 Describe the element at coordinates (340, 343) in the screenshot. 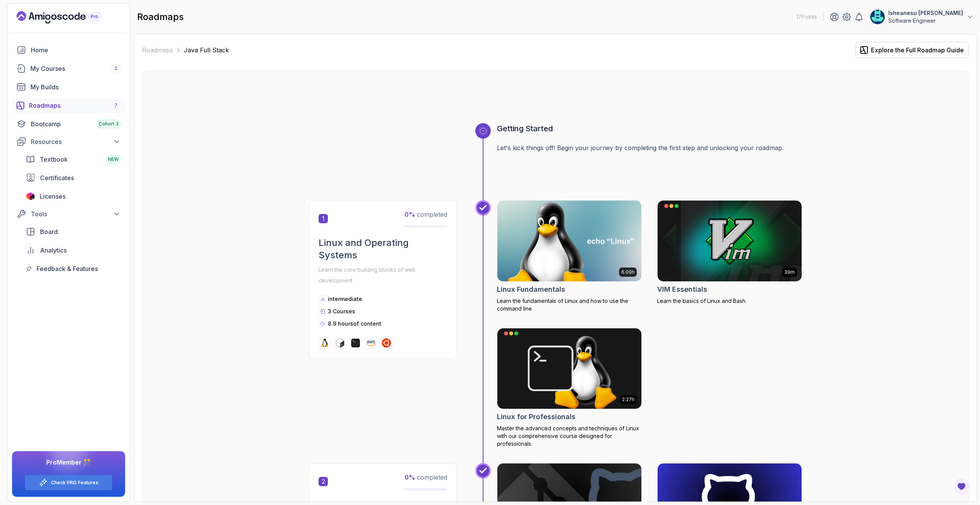

I see `img: bash logo` at that location.